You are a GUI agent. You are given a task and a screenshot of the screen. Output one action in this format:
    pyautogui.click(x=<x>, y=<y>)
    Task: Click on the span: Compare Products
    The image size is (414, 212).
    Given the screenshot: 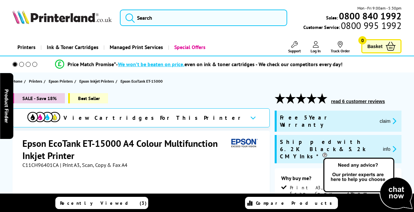 What is the action you would take?
    pyautogui.click(x=296, y=203)
    